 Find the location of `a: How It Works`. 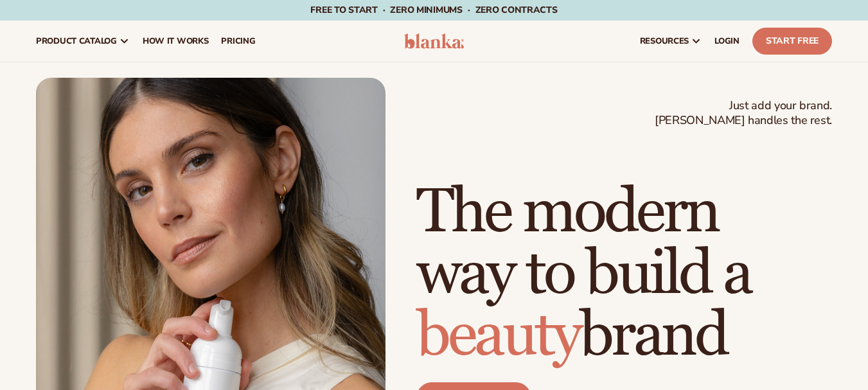

a: How It Works is located at coordinates (176, 41).